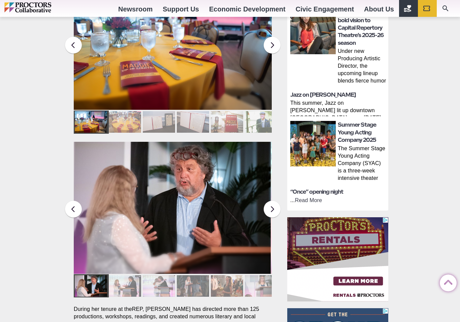 This screenshot has height=322, width=460. What do you see at coordinates (308, 200) in the screenshot?
I see `a: Read More` at bounding box center [308, 200].